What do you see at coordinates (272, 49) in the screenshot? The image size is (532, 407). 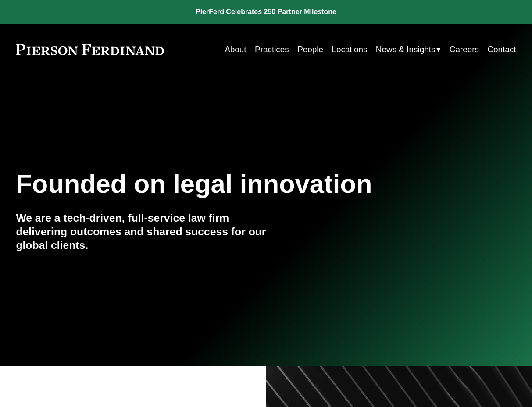 I see `a: Practices` at bounding box center [272, 49].